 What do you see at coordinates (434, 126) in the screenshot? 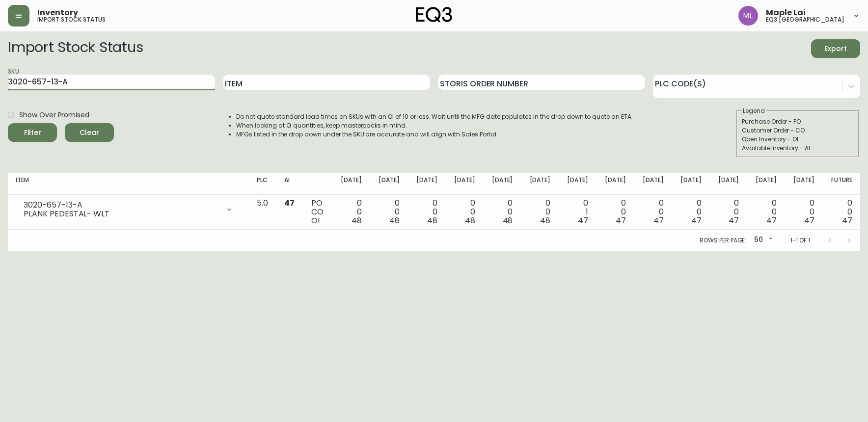
I see `li: When looking at OI quantities, keep masterpacks in mind.` at bounding box center [434, 126].